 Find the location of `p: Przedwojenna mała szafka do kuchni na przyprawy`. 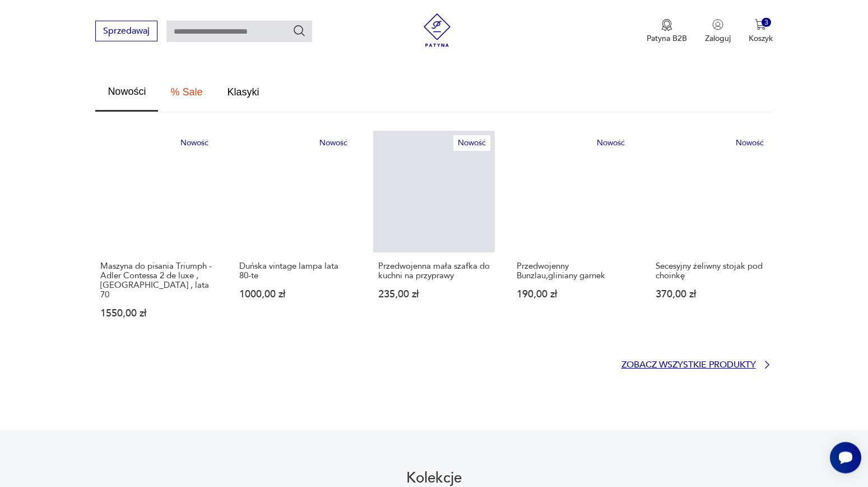

p: Przedwojenna mała szafka do kuchni na przyprawy is located at coordinates (434, 271).